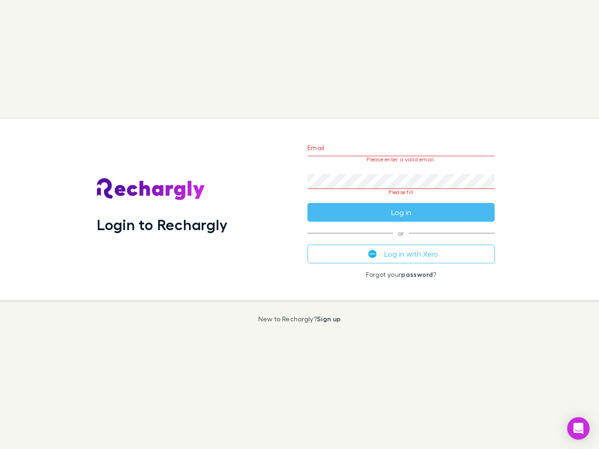 This screenshot has height=449, width=599. Describe the element at coordinates (162, 225) in the screenshot. I see `h1: Login to Rechargly` at that location.